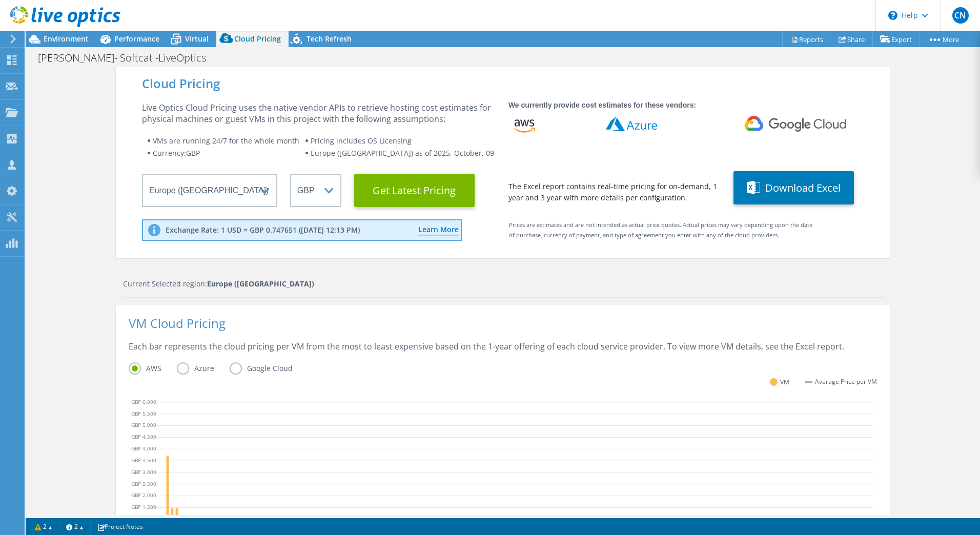 This screenshot has height=535, width=980. Describe the element at coordinates (144, 449) in the screenshot. I see `text: GBP 4,000` at that location.